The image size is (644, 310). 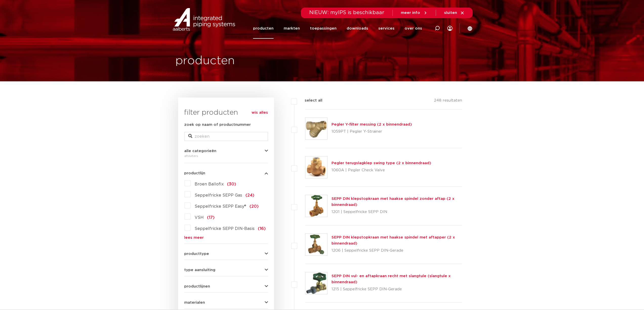 What do you see at coordinates (218, 195) in the screenshot?
I see `span: Seppelfricke SEPP Gas` at bounding box center [218, 195].